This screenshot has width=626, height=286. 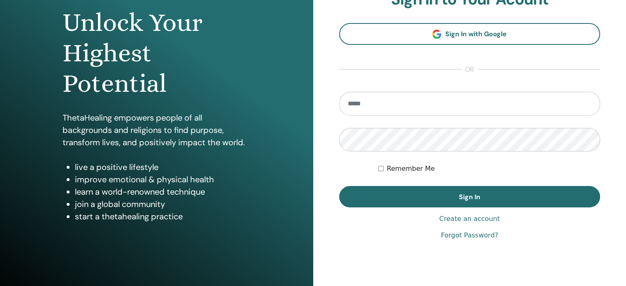 What do you see at coordinates (476, 34) in the screenshot?
I see `span: Sign In with Google` at bounding box center [476, 34].